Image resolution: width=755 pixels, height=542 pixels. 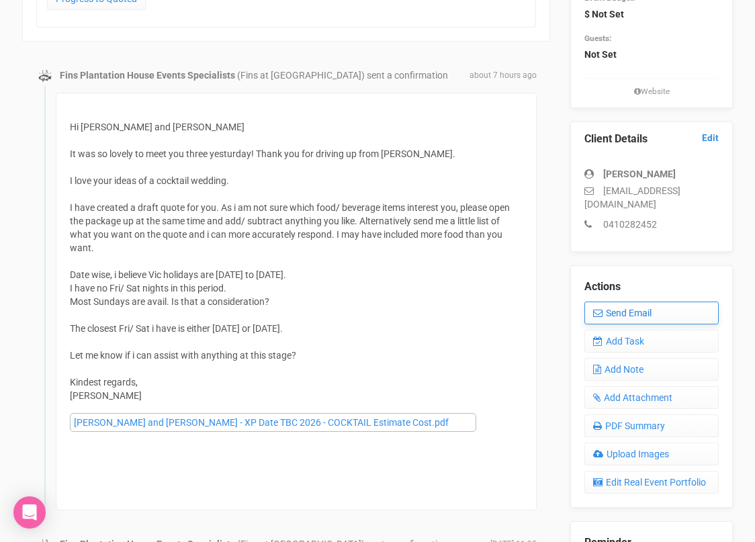 I want to click on strong: Not Set, so click(x=601, y=54).